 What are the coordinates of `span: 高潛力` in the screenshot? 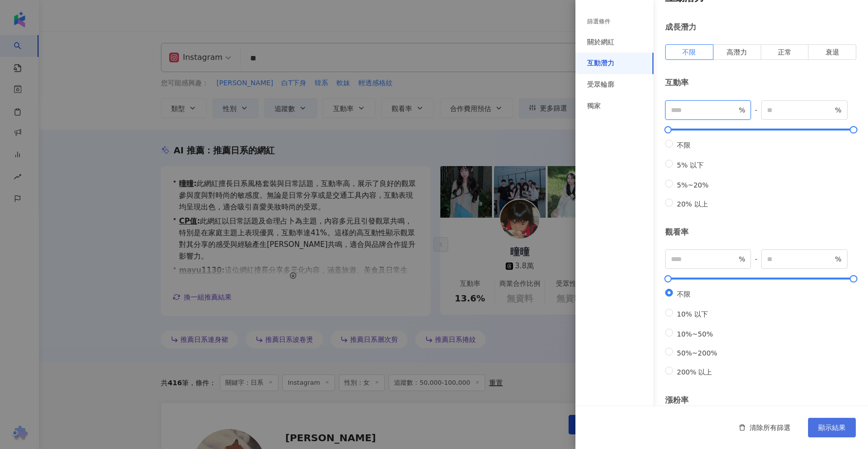 It's located at (737, 52).